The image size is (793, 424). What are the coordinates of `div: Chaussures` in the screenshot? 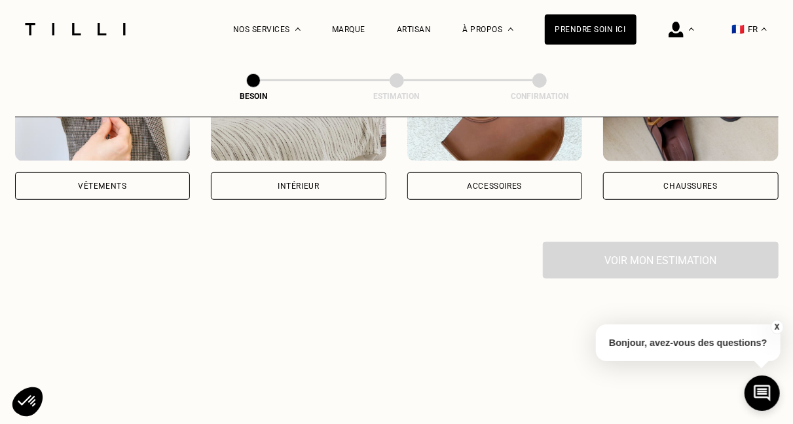 It's located at (691, 186).